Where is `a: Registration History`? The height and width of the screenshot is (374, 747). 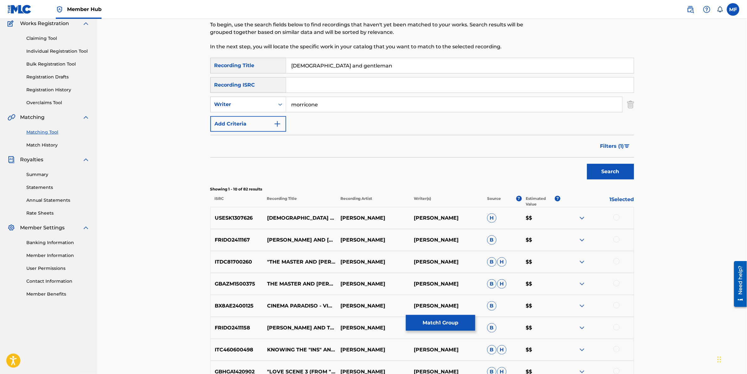
a: Registration History is located at coordinates (58, 90).